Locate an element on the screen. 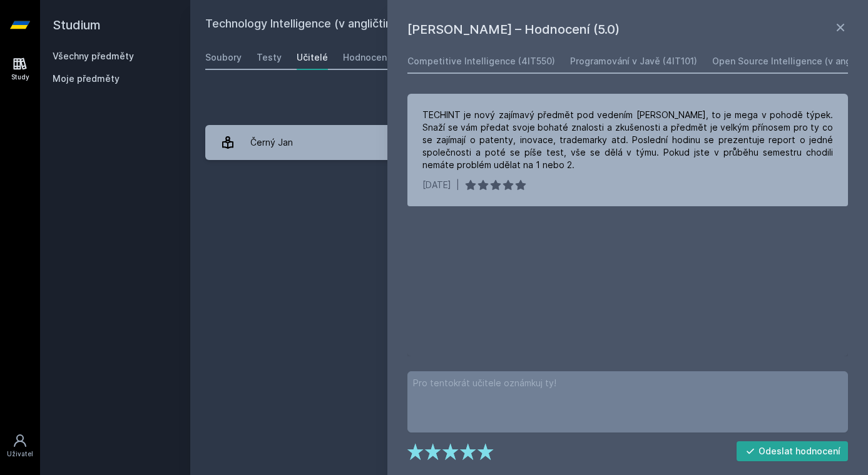 Image resolution: width=868 pixels, height=475 pixels. a: Černý Jan 1 hodnocení 5.0 is located at coordinates (529, 143).